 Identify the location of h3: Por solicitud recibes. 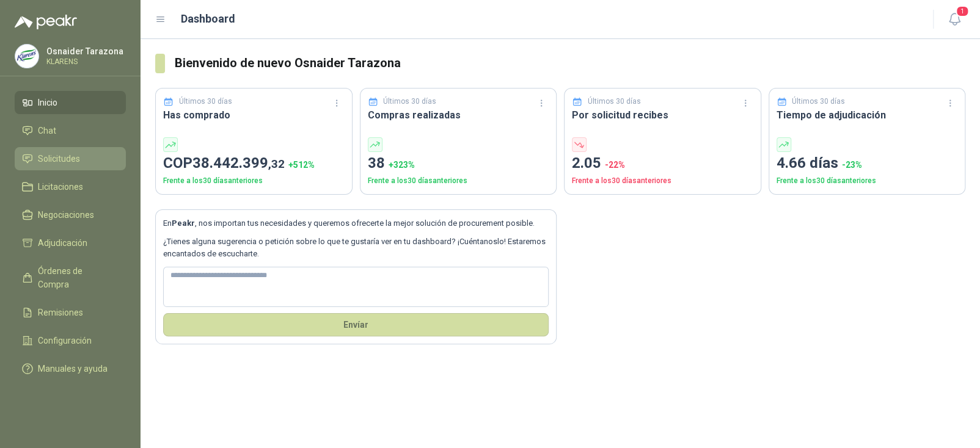
(662, 115).